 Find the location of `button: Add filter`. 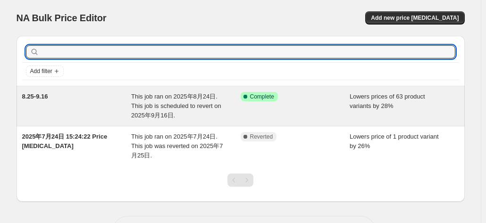

button: Add filter is located at coordinates (45, 71).